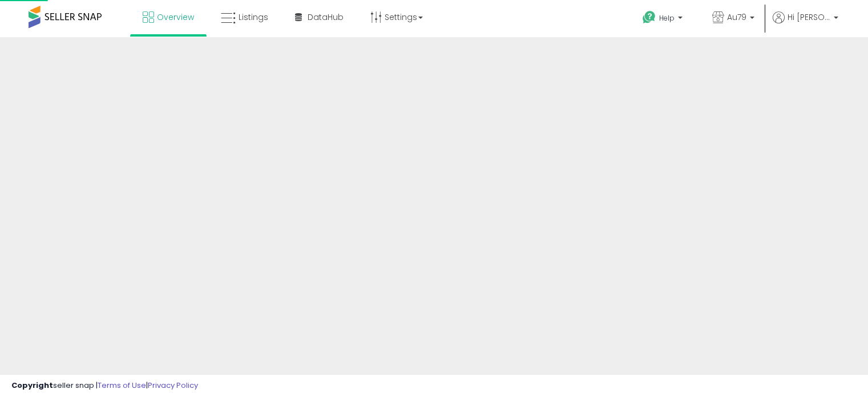  I want to click on span: Help, so click(667, 18).